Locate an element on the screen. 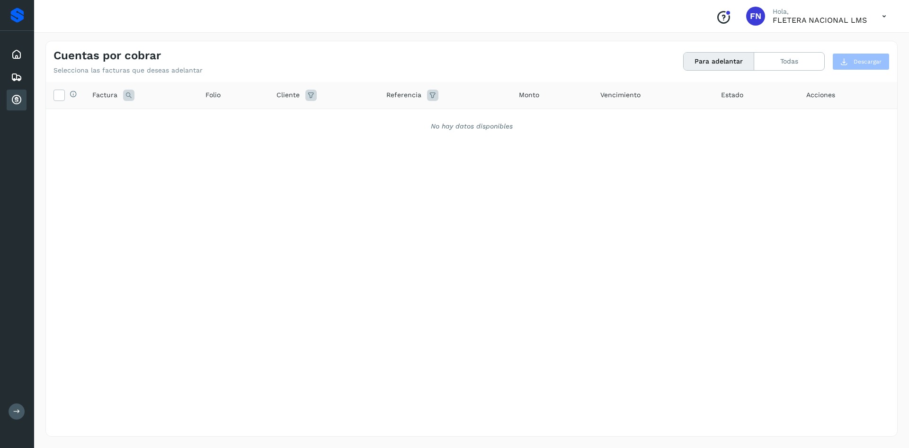 This screenshot has width=909, height=448. button: Para adelantar is located at coordinates (719, 61).